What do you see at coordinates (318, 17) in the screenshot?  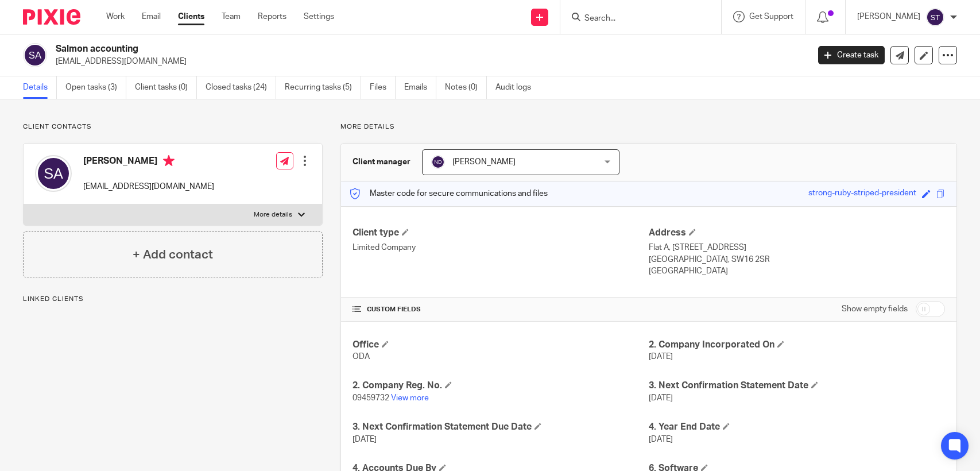 I see `a: Settings` at bounding box center [318, 17].